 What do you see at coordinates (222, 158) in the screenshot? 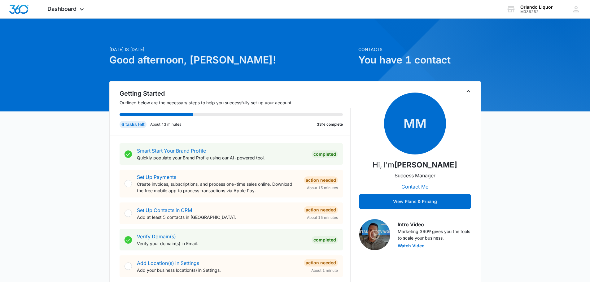
I see `p: Quickly populate your Brand Profile using our AI-powered tool.` at bounding box center [222, 158].